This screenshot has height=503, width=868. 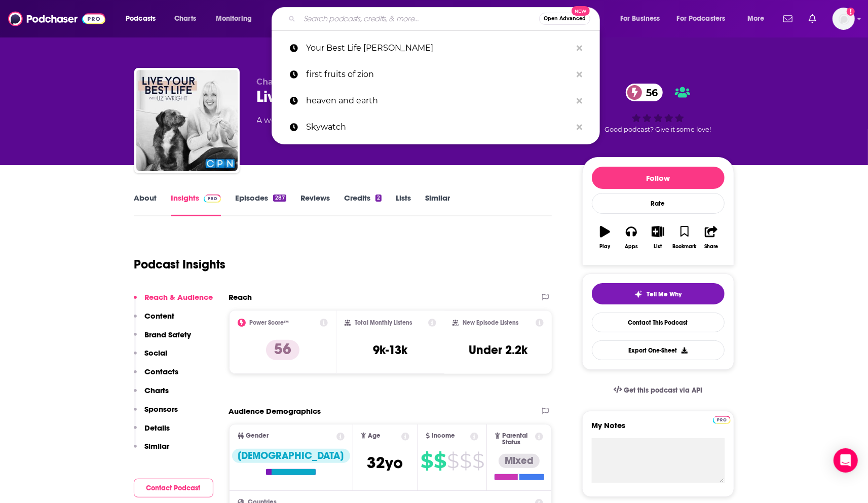 I want to click on img: User Profile, so click(x=843, y=19).